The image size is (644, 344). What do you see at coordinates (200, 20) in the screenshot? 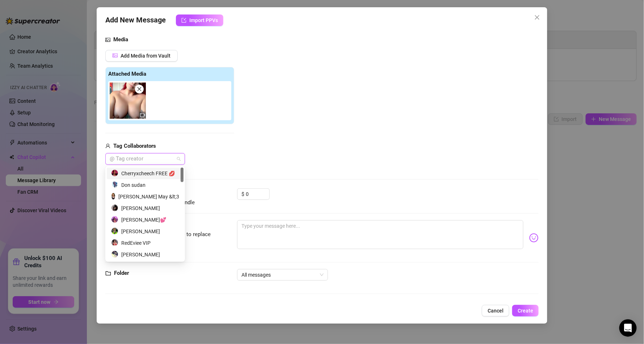
I see `button: Import PPVs` at bounding box center [200, 20].